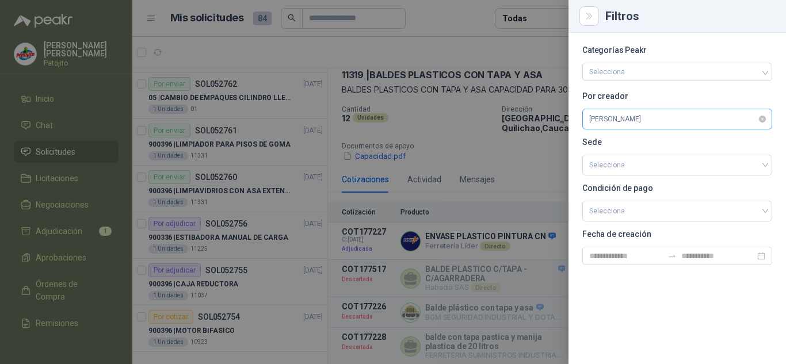 This screenshot has height=364, width=786. Describe the element at coordinates (672, 256) in the screenshot. I see `span: swap-right` at that location.